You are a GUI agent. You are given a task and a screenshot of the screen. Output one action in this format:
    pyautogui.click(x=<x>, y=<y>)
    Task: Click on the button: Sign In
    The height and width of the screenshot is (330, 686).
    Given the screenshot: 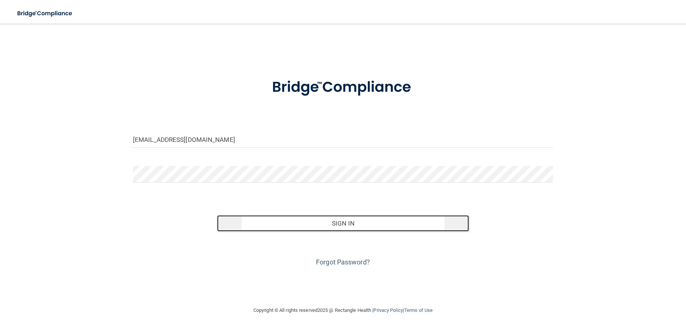 What is the action you would take?
    pyautogui.click(x=343, y=223)
    